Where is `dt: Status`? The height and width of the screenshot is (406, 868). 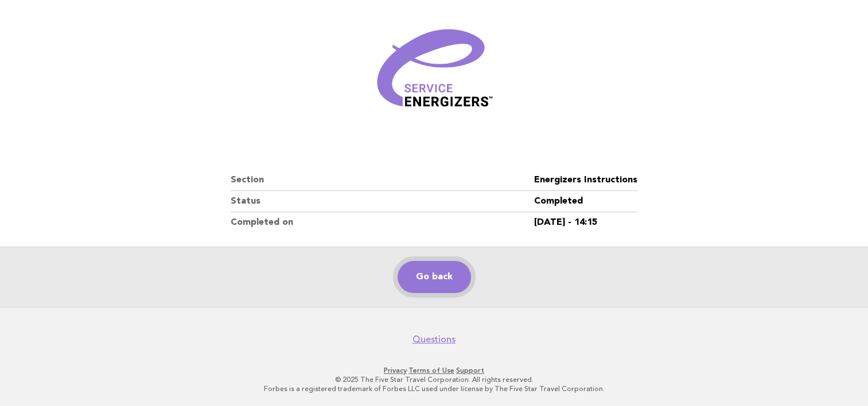
dt: Status is located at coordinates (382, 201).